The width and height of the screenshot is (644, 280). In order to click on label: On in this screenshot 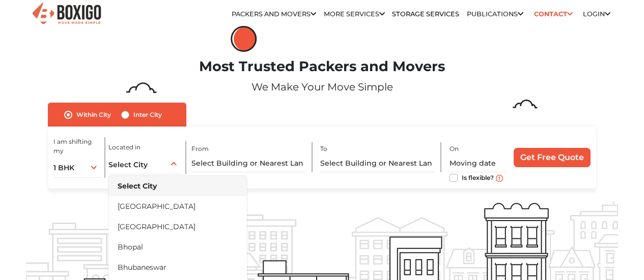, I will do `click(455, 149)`.